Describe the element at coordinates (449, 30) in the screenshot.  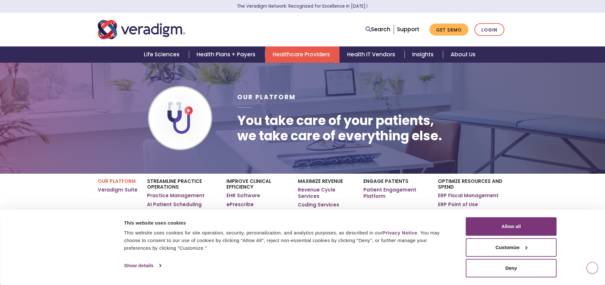
I see `a: Get Demo` at that location.